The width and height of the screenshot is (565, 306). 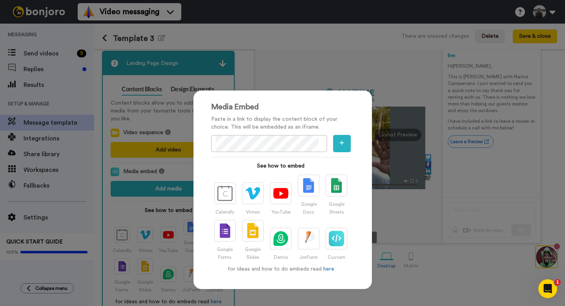 I want to click on span: Demio, so click(x=281, y=257).